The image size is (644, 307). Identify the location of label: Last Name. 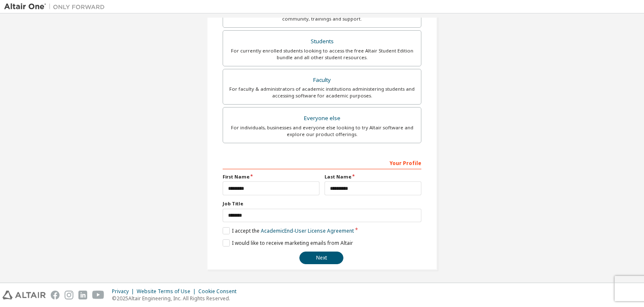
(373, 177).